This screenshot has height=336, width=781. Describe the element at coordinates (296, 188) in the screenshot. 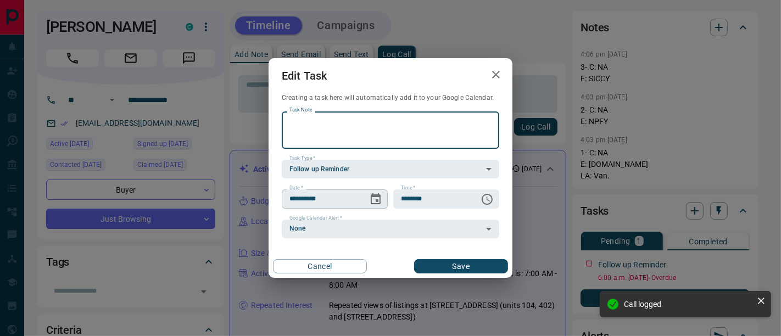

I see `label: Date` at that location.